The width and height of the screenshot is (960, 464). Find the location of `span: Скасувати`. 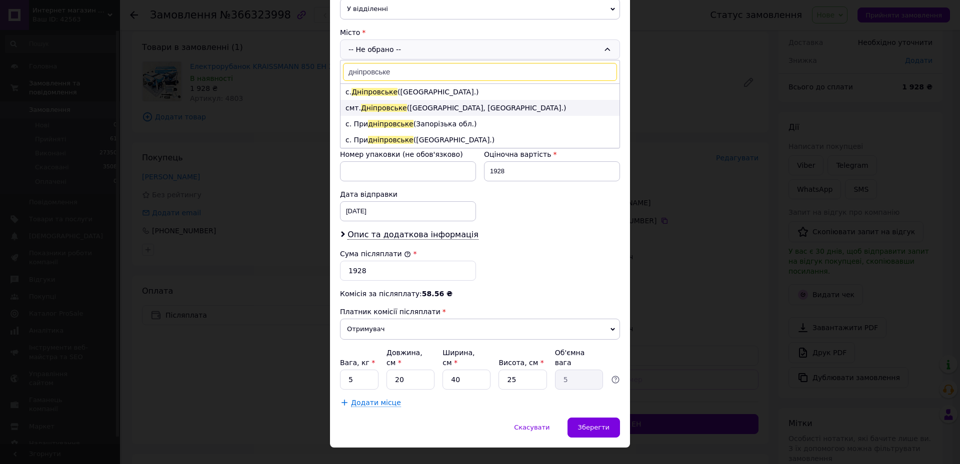

span: Скасувати is located at coordinates (531, 427).